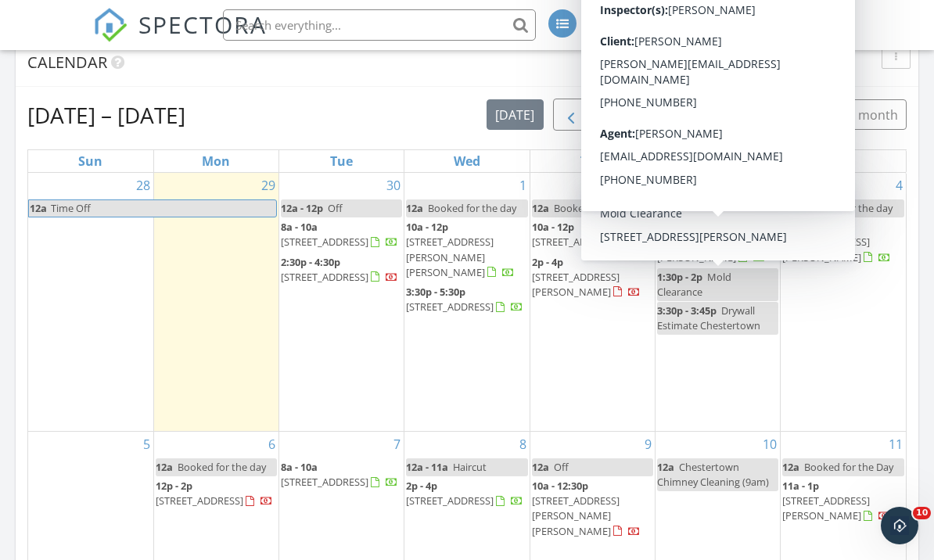 This screenshot has width=934, height=560. I want to click on a: Go to October 10, 2025, so click(770, 444).